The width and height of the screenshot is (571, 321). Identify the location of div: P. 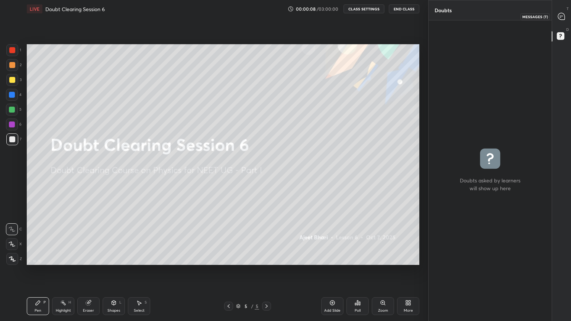
(45, 303).